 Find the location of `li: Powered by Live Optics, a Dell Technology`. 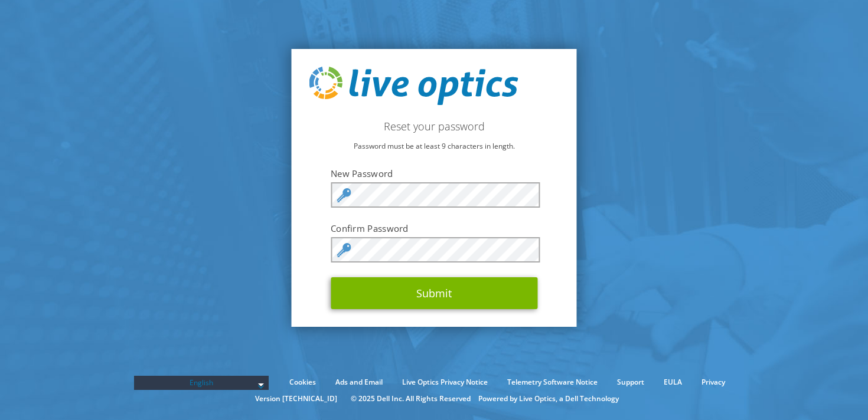

li: Powered by Live Optics, a Dell Technology is located at coordinates (548, 399).